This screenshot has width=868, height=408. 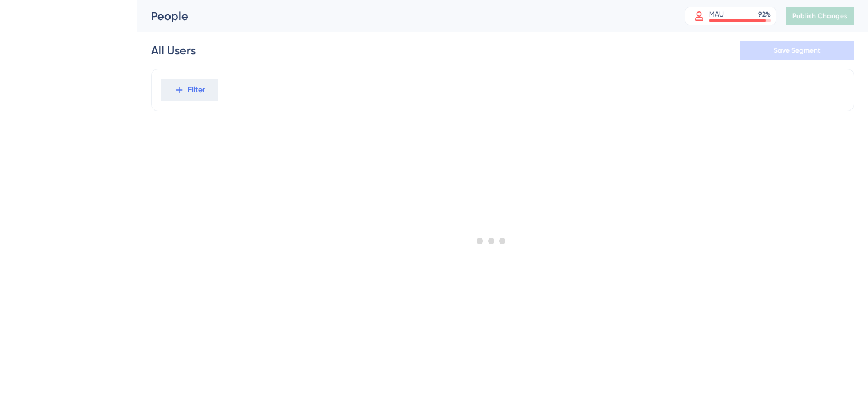 What do you see at coordinates (820, 16) in the screenshot?
I see `span: Publish Changes` at bounding box center [820, 16].